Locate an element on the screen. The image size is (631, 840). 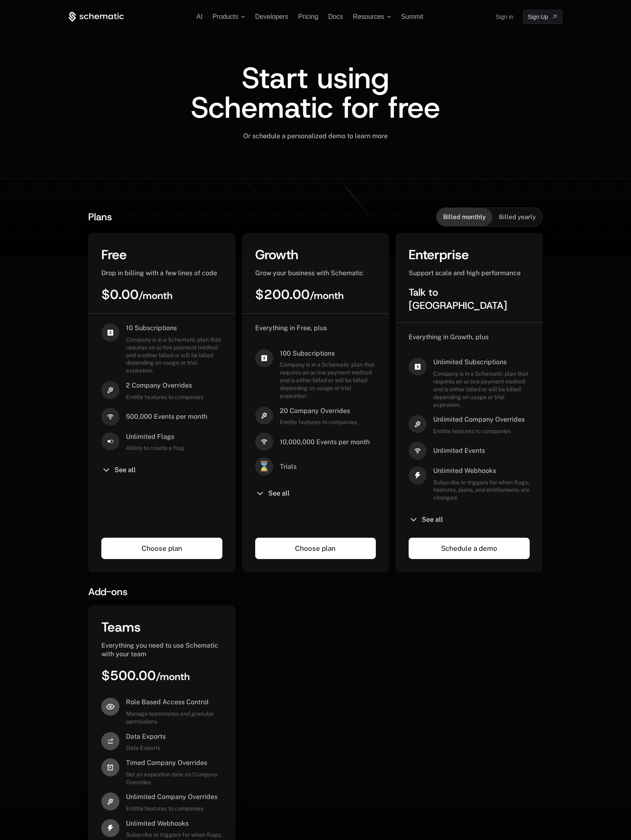
a: Docs is located at coordinates (336, 17).